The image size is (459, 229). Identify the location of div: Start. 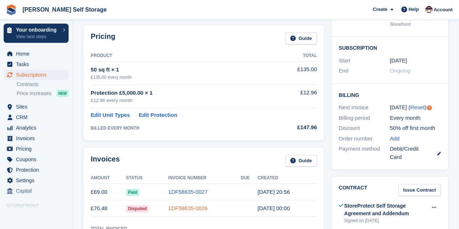
(364, 61).